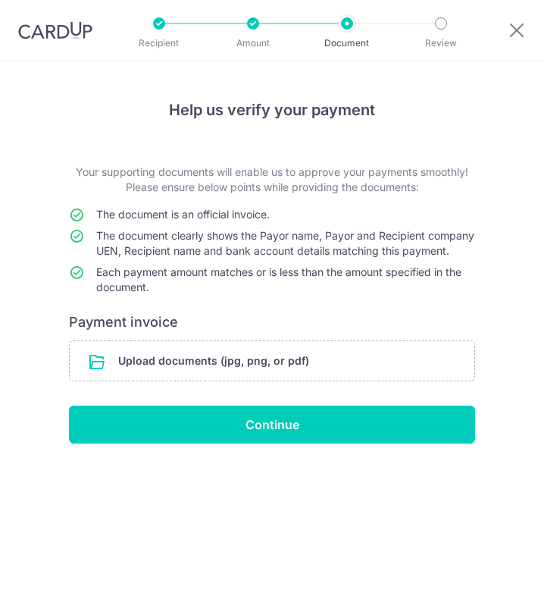  Describe the element at coordinates (441, 43) in the screenshot. I see `p: Review` at that location.